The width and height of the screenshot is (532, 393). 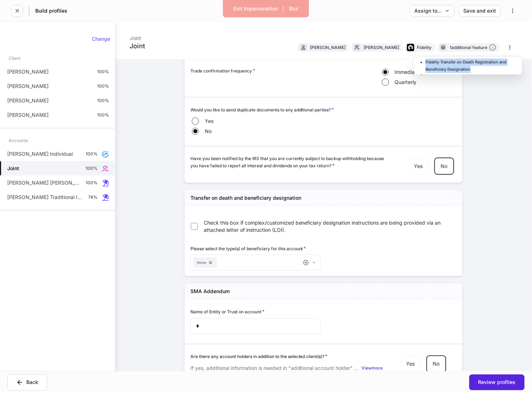 What do you see at coordinates (294, 9) in the screenshot?
I see `div: Blur` at bounding box center [294, 9].